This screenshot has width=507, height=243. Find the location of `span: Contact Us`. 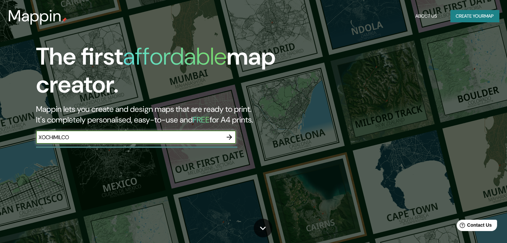

span: Contact Us is located at coordinates (32, 8).